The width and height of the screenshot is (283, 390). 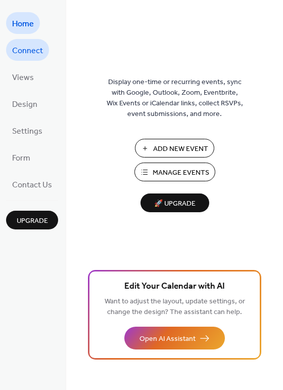 What do you see at coordinates (175, 338) in the screenshot?
I see `button: Open AI Assistant` at bounding box center [175, 338].